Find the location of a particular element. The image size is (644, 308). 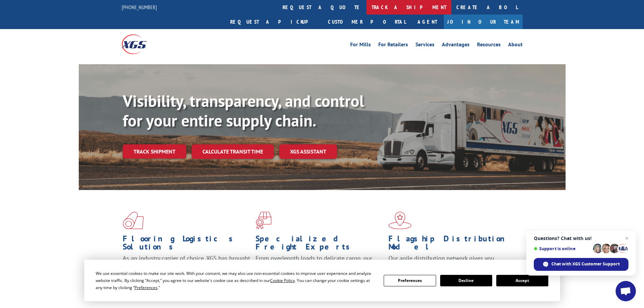

a: Customer Portal is located at coordinates (367, 21).